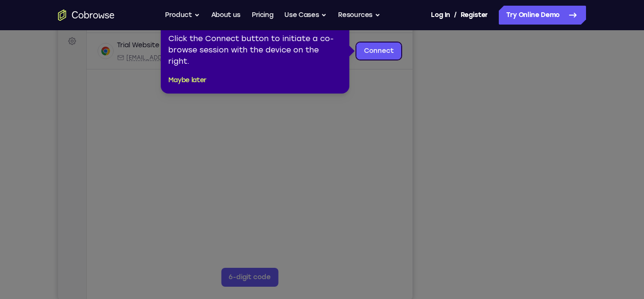 This screenshot has width=644, height=299. I want to click on div: App, so click(204, 74).